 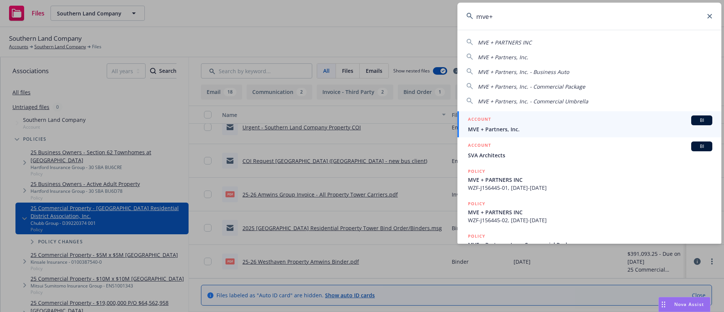 What do you see at coordinates (591, 155) in the screenshot?
I see `span: SVA Architects` at bounding box center [591, 155].